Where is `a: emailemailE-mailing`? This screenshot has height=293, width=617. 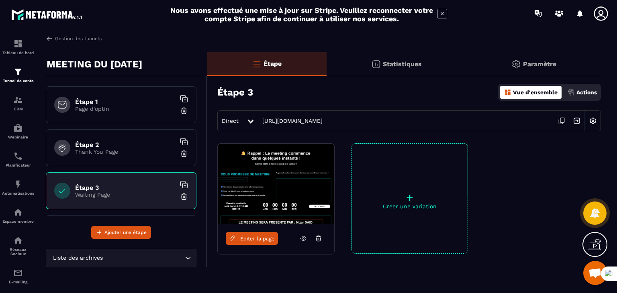
a: emailemailE-mailing is located at coordinates (18, 277).